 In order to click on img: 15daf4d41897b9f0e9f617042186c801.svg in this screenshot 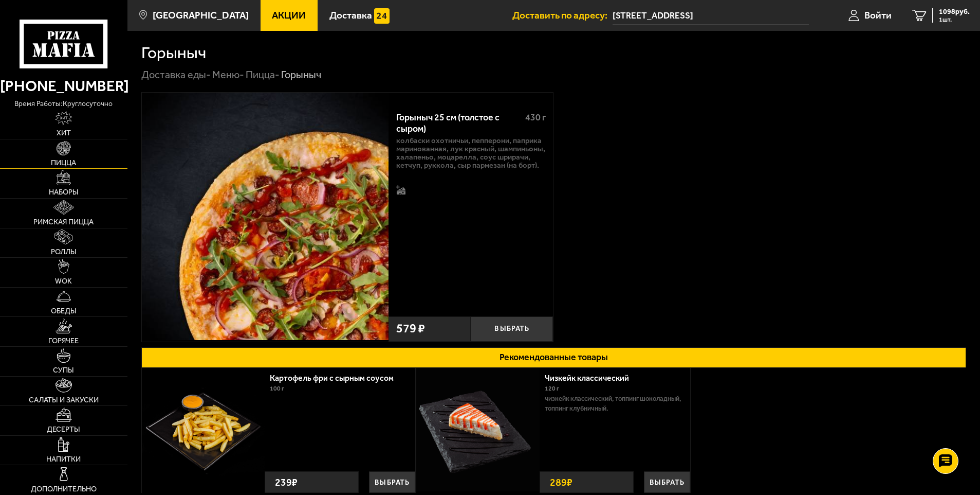, I will do `click(382, 16)`.